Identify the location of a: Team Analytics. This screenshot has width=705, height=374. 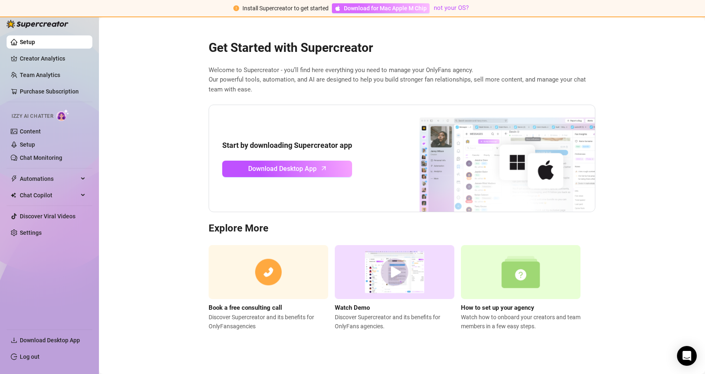
(40, 75).